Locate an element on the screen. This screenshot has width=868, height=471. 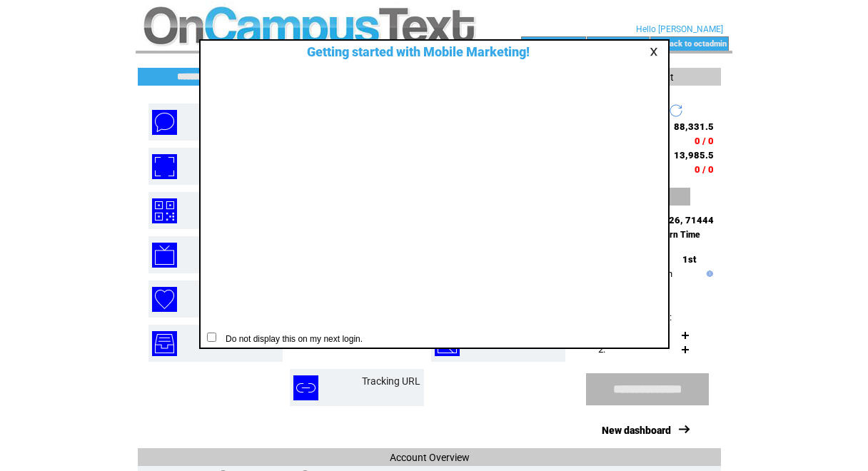
img: help.gif is located at coordinates (708, 273).